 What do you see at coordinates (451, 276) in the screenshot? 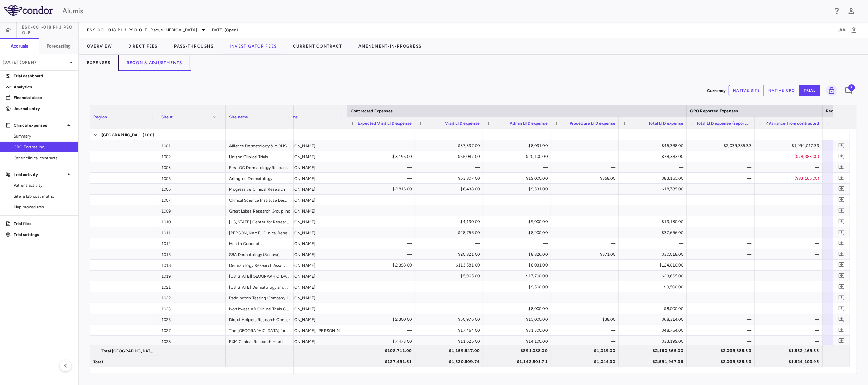
I see `div: $5,965.00` at bounding box center [451, 276].